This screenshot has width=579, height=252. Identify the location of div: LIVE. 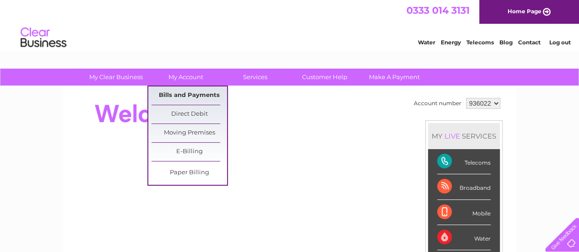
(452, 136).